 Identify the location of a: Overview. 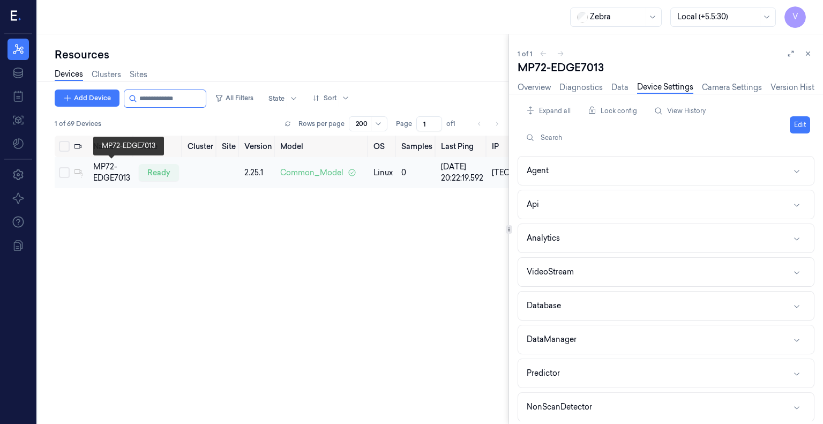
(534, 87).